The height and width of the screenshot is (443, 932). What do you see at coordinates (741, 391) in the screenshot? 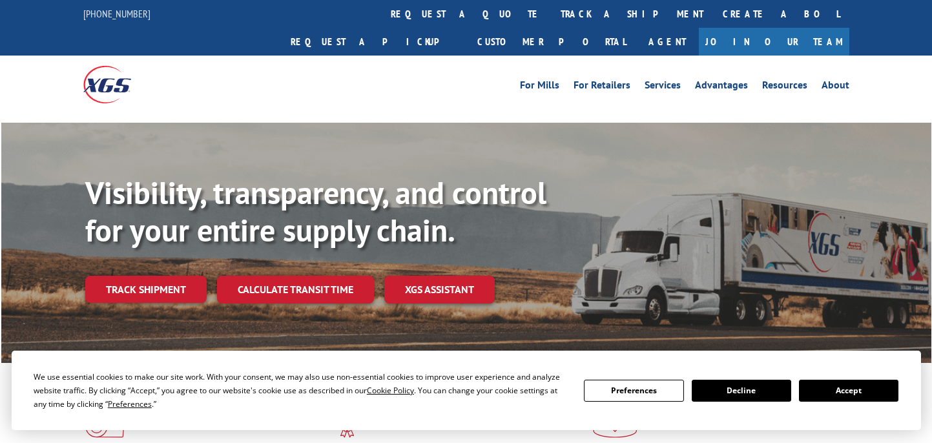
I see `button: Decline` at bounding box center [741, 391].